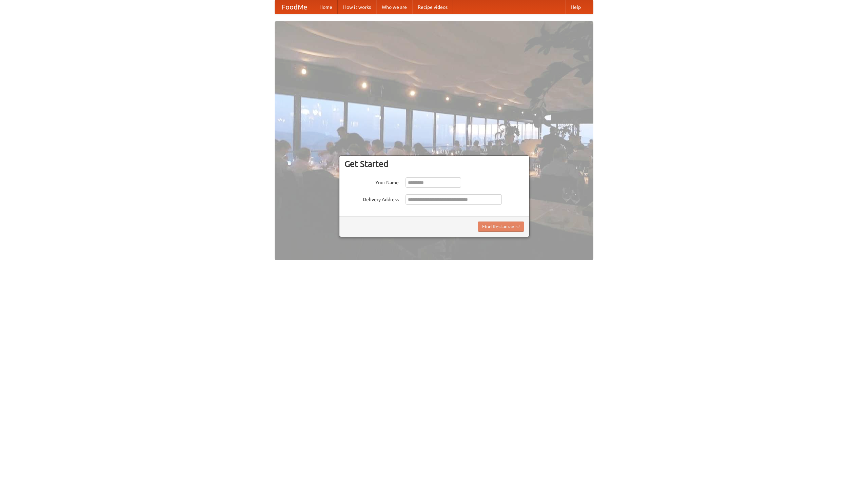 This screenshot has width=868, height=480. What do you see at coordinates (372, 198) in the screenshot?
I see `label: Delivery Address` at bounding box center [372, 198].